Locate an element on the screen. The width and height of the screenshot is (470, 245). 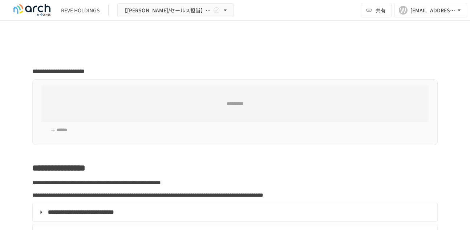
span: 共有 is located at coordinates (381, 10).